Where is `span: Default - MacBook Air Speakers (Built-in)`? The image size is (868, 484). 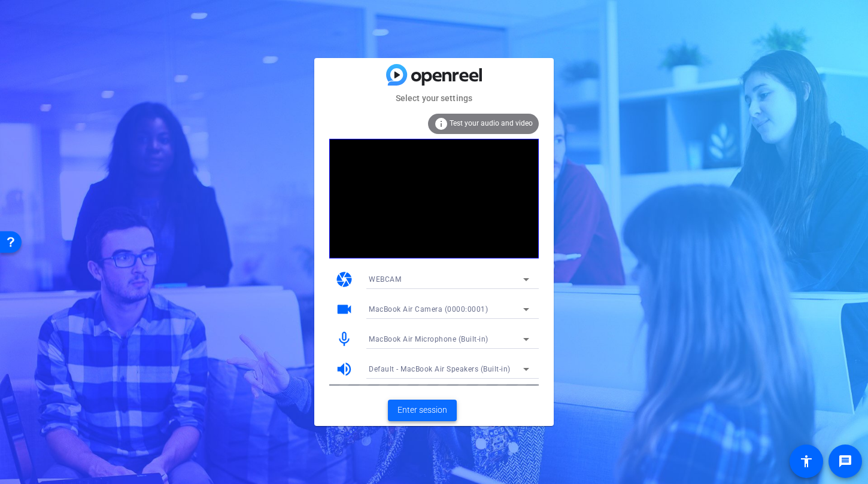 span: Default - MacBook Air Speakers (Built-in) is located at coordinates (440, 369).